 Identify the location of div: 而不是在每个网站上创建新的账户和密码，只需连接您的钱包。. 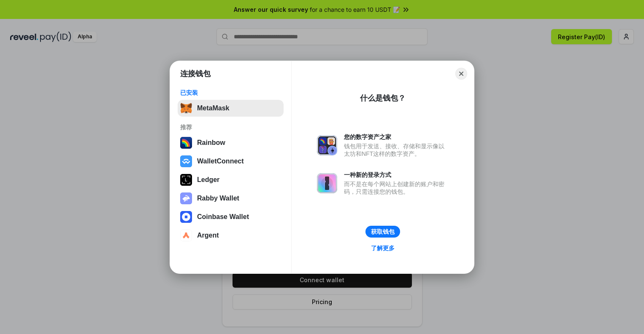
(396, 188).